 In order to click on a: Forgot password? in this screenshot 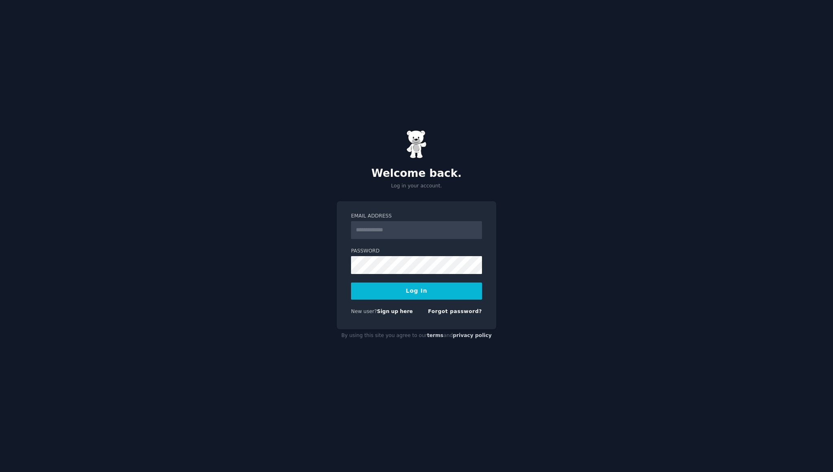, I will do `click(455, 312)`.